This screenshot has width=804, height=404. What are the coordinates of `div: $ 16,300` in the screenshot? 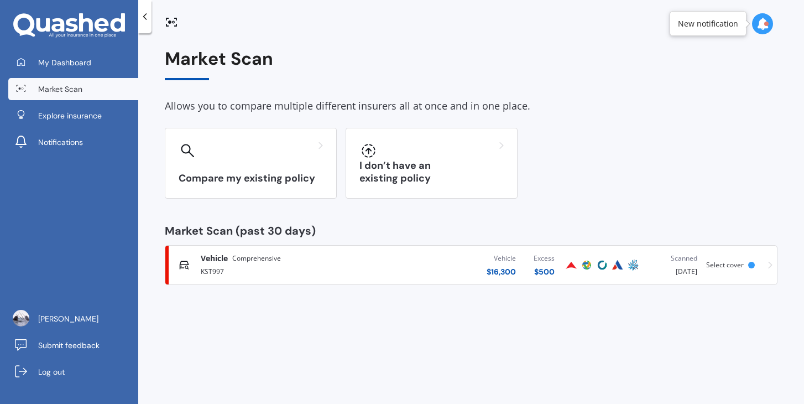 It's located at (501, 271).